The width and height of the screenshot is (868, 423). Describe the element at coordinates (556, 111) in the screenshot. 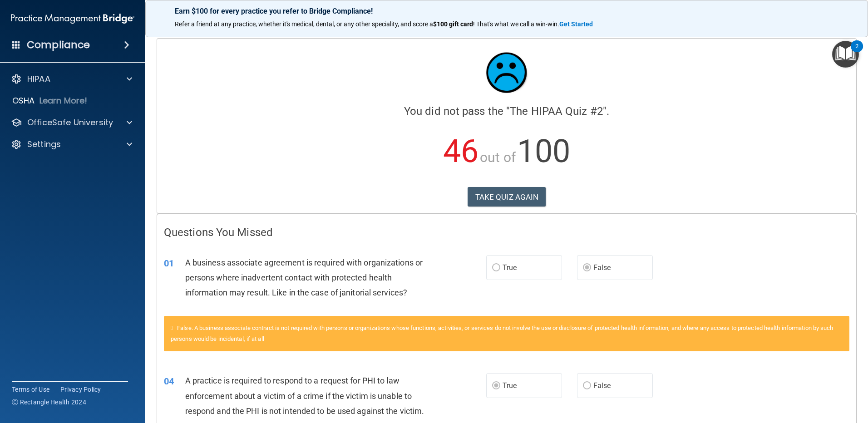

I see `span: The HIPAA Quiz #2` at that location.